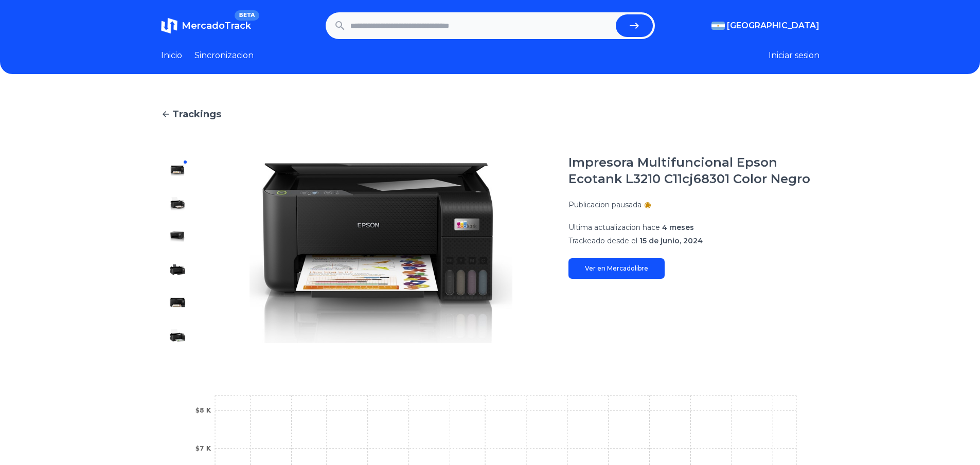  I want to click on p: Publicacion pausada, so click(605, 204).